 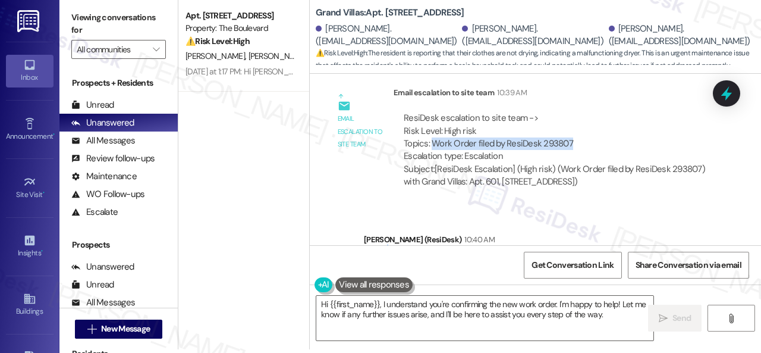 What do you see at coordinates (118, 24) in the screenshot?
I see `label: Viewing conversations for` at bounding box center [118, 24].